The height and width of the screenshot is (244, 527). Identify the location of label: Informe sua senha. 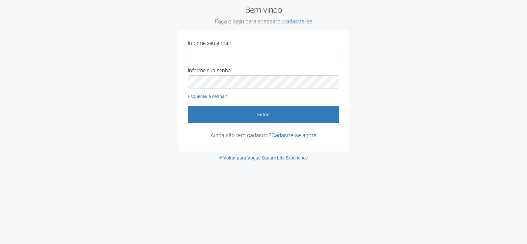
(209, 71).